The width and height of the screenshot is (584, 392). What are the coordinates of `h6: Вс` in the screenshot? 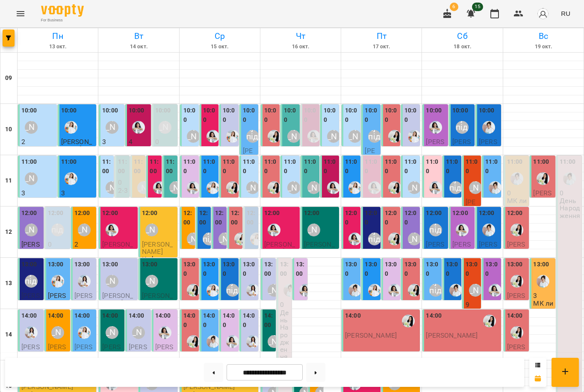 It's located at (544, 36).